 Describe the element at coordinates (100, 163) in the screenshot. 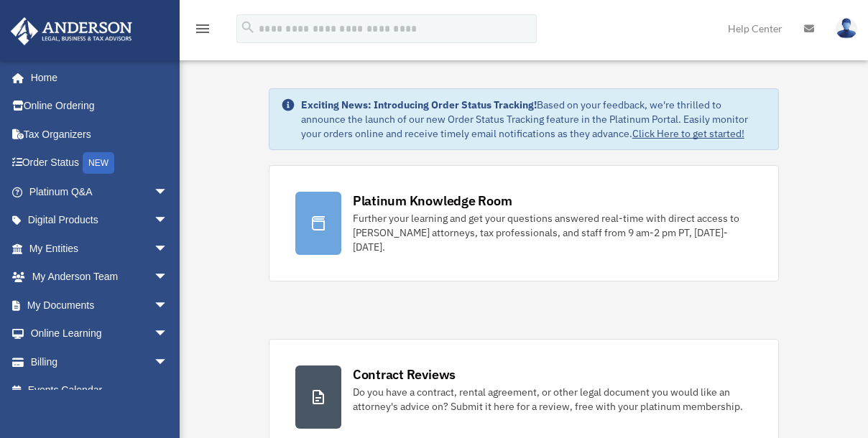

I see `a: Order StatusNEW` at that location.